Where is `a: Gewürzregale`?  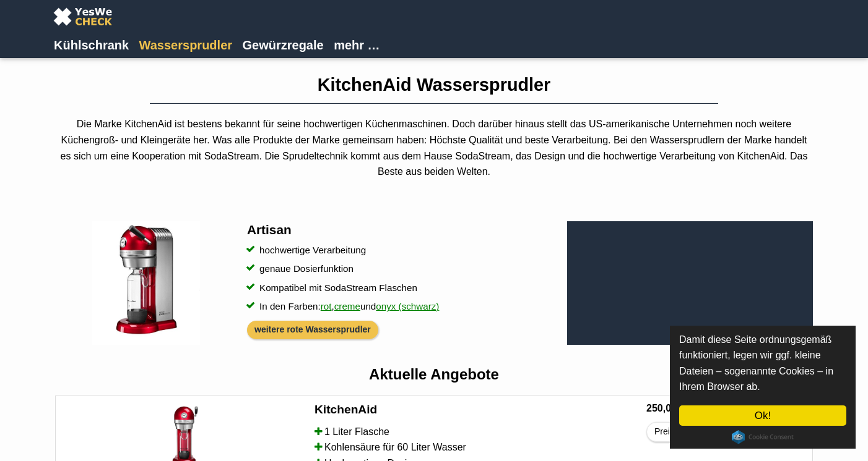 a: Gewürzregale is located at coordinates (283, 44).